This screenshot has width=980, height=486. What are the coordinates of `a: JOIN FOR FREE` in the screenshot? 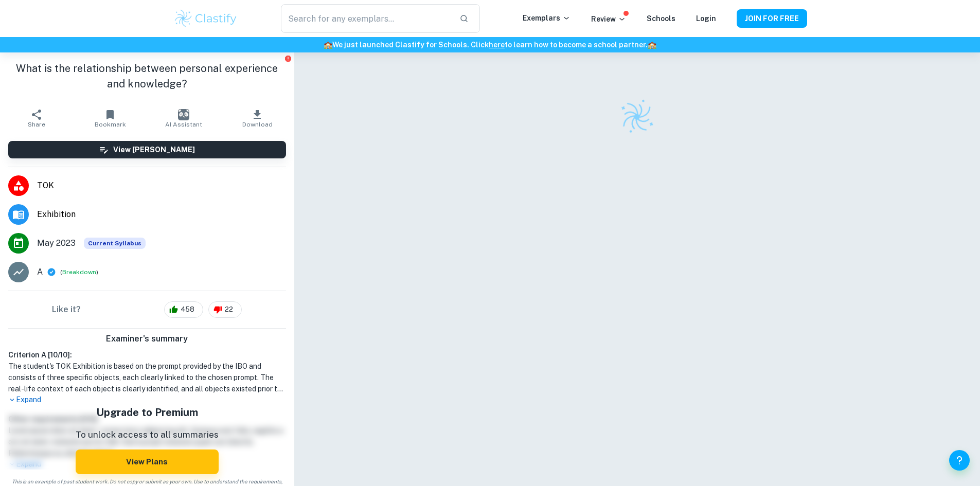 It's located at (771, 19).